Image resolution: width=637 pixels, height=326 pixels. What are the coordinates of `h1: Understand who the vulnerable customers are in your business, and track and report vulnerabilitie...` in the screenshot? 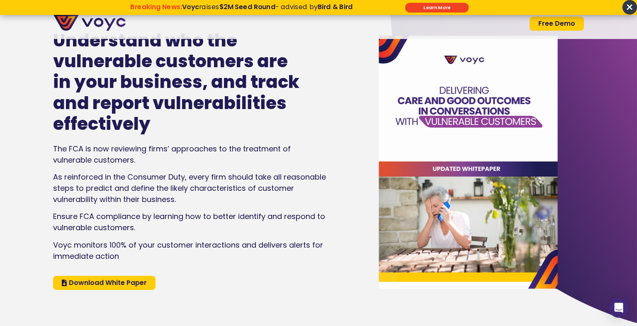 It's located at (178, 83).